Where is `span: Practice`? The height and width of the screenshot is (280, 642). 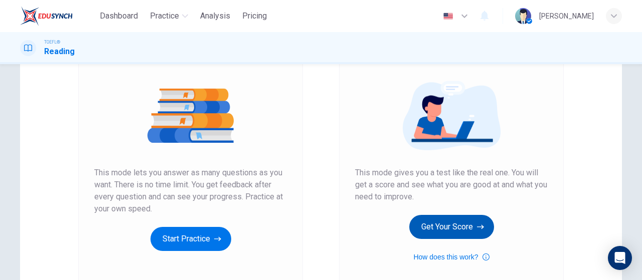 span: Practice is located at coordinates (164, 16).